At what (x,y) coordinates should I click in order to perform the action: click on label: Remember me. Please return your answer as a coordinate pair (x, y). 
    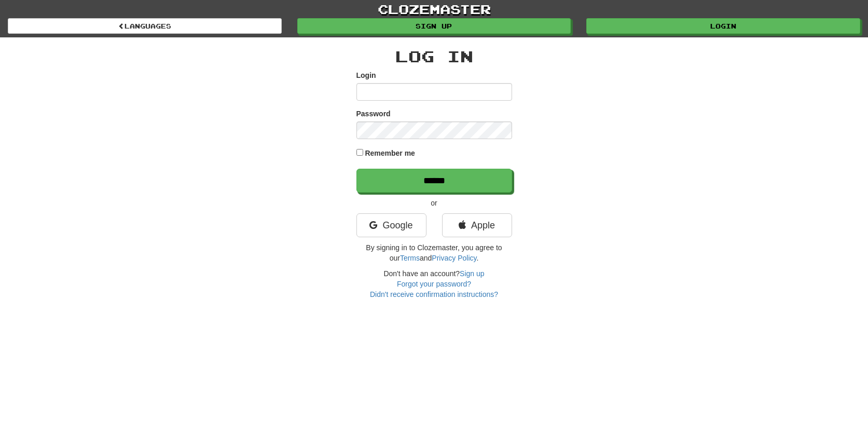
    Looking at the image, I should click on (390, 153).